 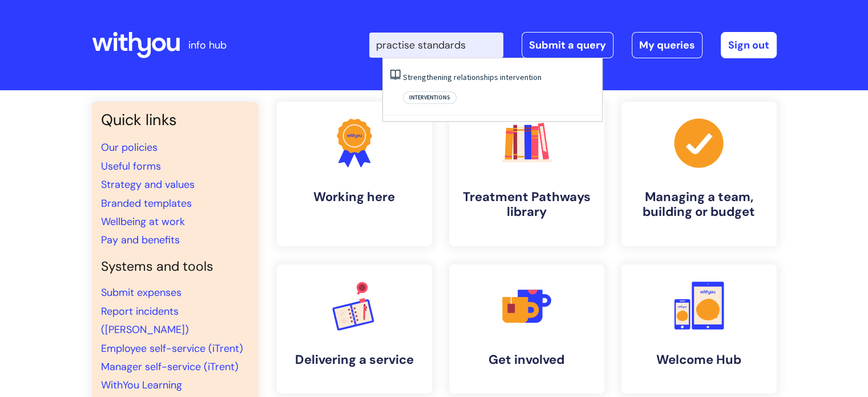 I want to click on a: Branded templates, so click(x=146, y=203).